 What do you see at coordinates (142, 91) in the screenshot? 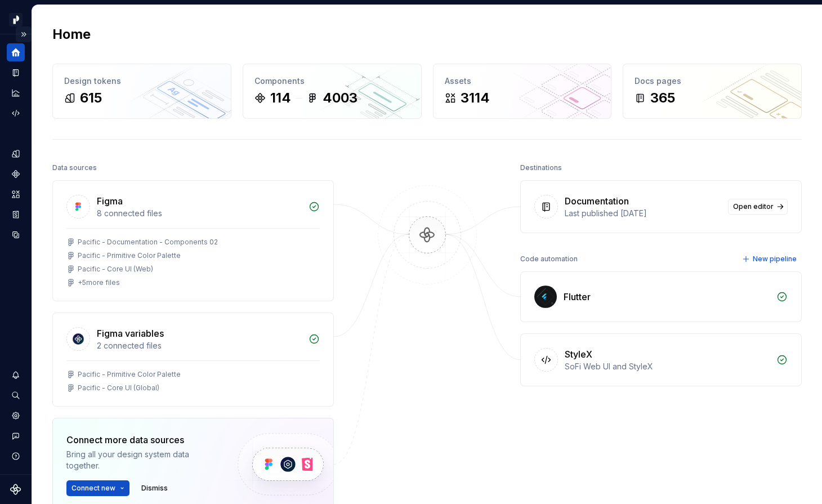
I see `a: Design tokens615` at bounding box center [142, 91].